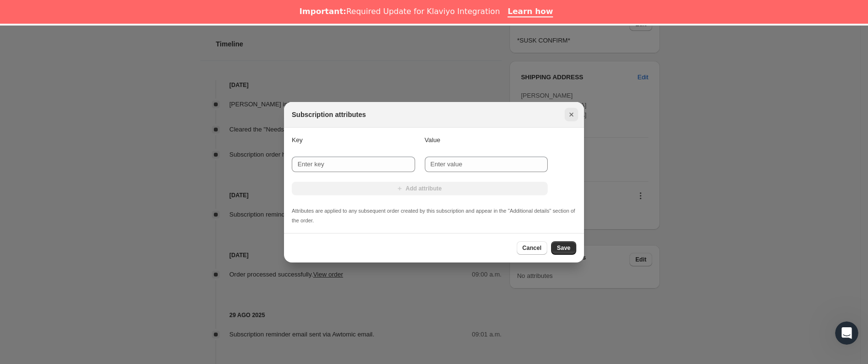 The height and width of the screenshot is (364, 868). What do you see at coordinates (329, 115) in the screenshot?
I see `h2: Subscription attributes` at bounding box center [329, 115].